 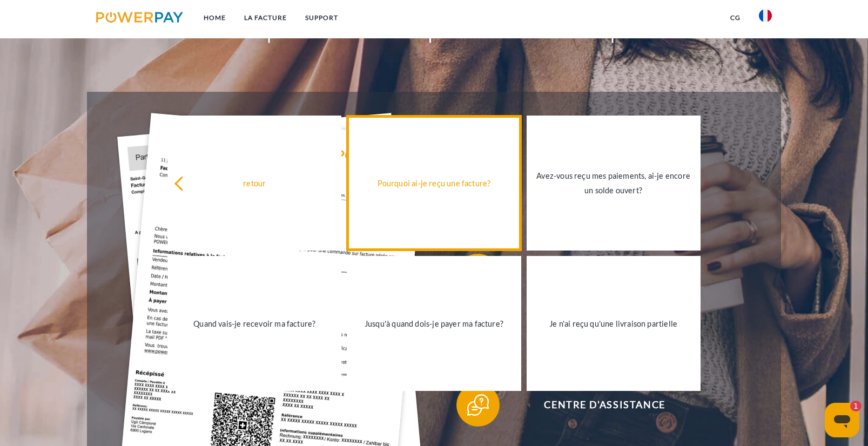 What do you see at coordinates (735, 18) in the screenshot?
I see `a: CG` at bounding box center [735, 18].